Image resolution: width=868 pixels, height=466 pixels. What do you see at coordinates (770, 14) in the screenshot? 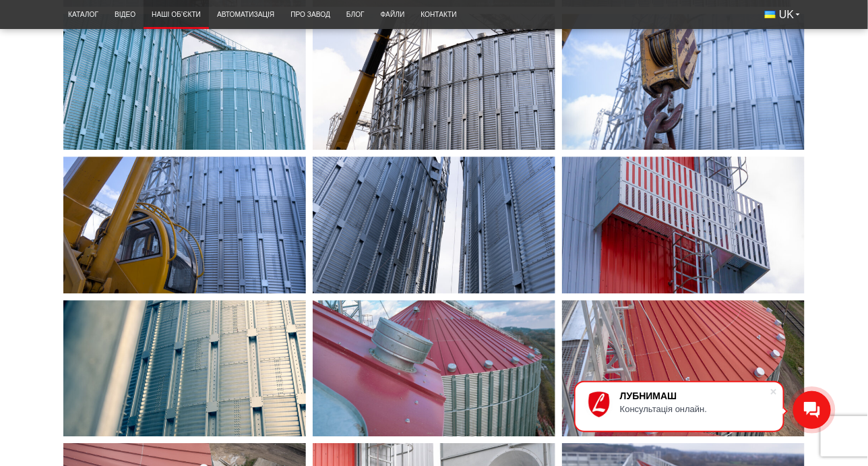
I see `img: Українська` at bounding box center [770, 14].